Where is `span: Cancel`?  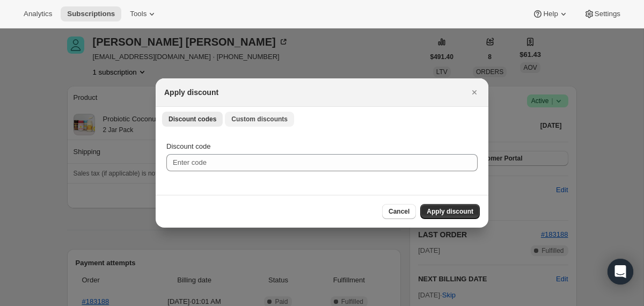 span: Cancel is located at coordinates (399, 212).